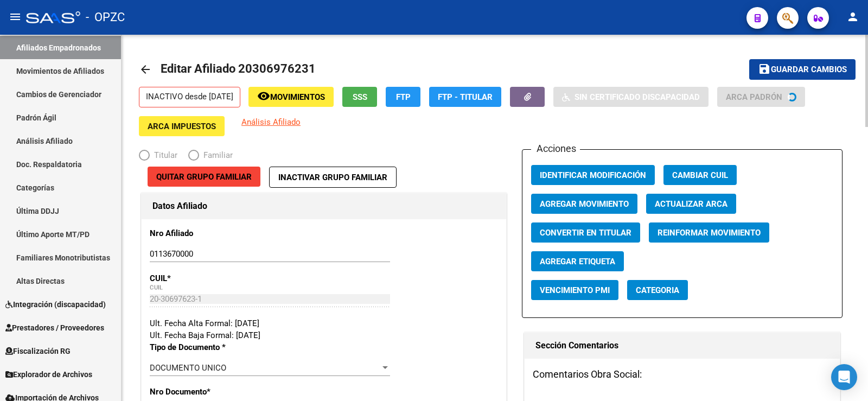 This screenshot has width=868, height=401. I want to click on span: Categoria, so click(658, 290).